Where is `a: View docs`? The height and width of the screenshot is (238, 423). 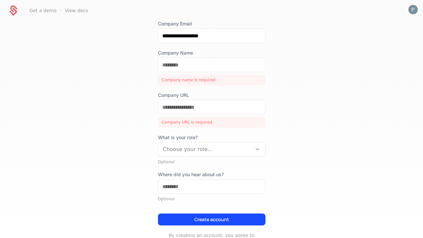
a: View docs is located at coordinates (76, 11).